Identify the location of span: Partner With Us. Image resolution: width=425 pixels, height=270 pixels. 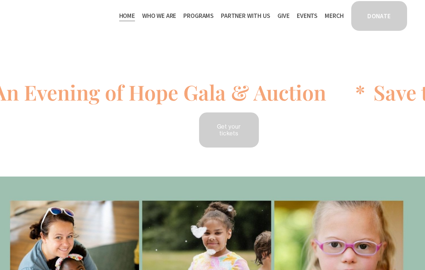
(245, 16).